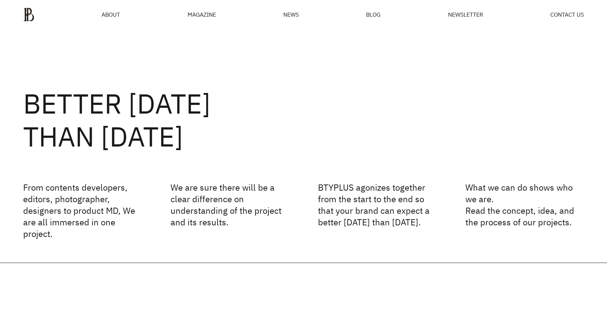 Image resolution: width=607 pixels, height=327 pixels. What do you see at coordinates (111, 14) in the screenshot?
I see `span: ABOUT` at bounding box center [111, 14].